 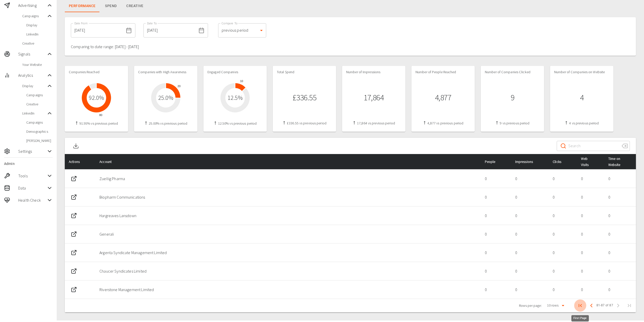 I want to click on h2: 12.5 %, so click(x=235, y=98).